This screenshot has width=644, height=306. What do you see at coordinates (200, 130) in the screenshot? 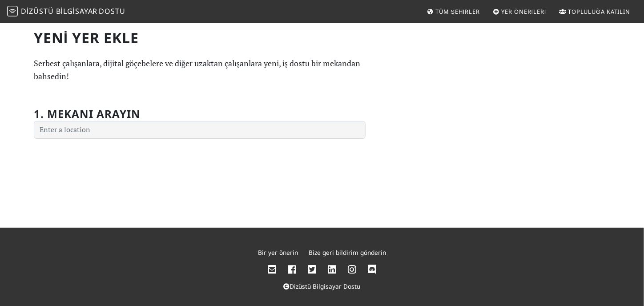
I see `input: Enter a location` at bounding box center [200, 130].